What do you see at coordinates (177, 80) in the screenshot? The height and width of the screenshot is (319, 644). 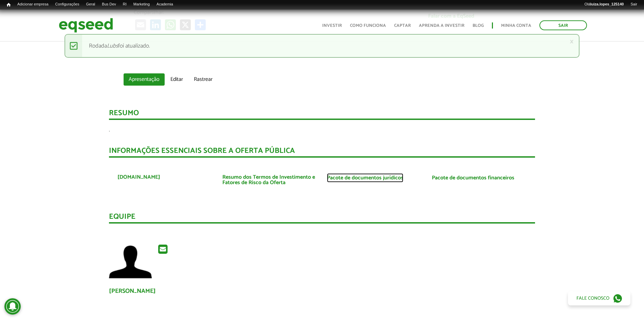 I see `a: Editar` at bounding box center [177, 80].